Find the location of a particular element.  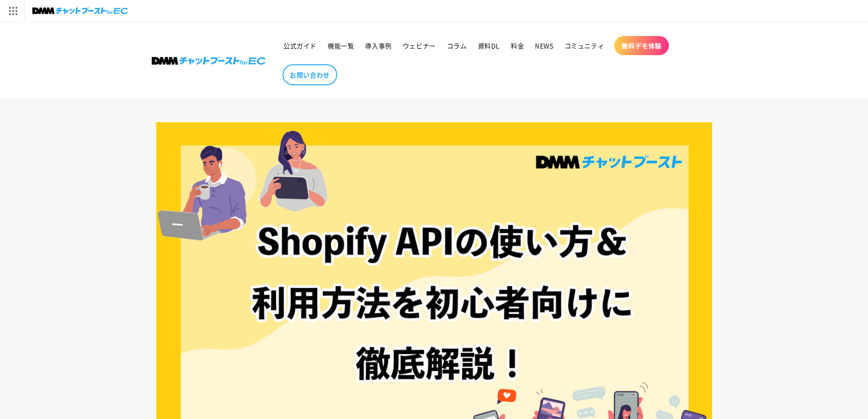

span: NEWS is located at coordinates (544, 45).